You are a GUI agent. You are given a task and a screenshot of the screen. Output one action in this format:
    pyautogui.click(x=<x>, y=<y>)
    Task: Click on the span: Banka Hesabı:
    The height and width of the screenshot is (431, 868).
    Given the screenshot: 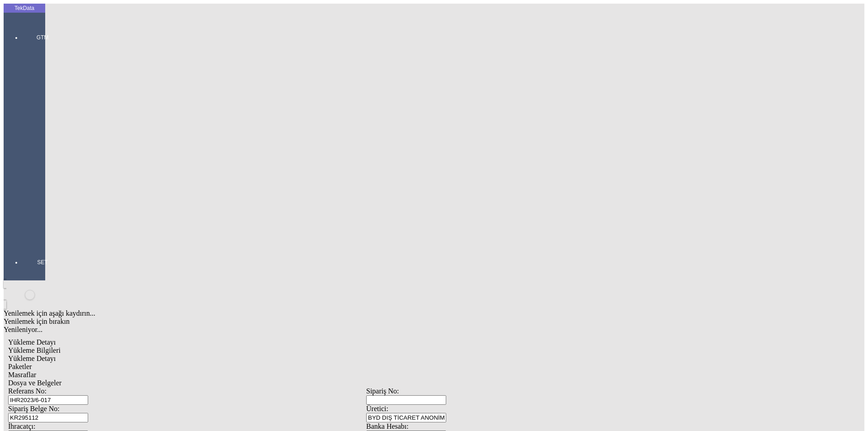 What is the action you would take?
    pyautogui.click(x=388, y=426)
    